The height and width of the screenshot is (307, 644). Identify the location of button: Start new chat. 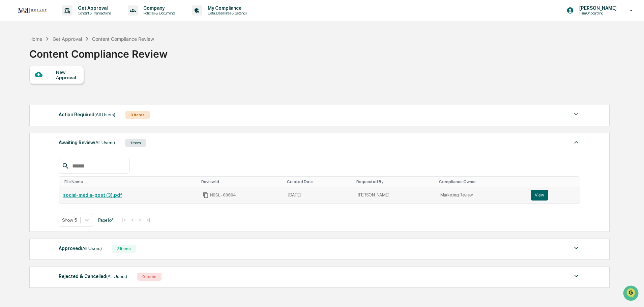
(119, 58).